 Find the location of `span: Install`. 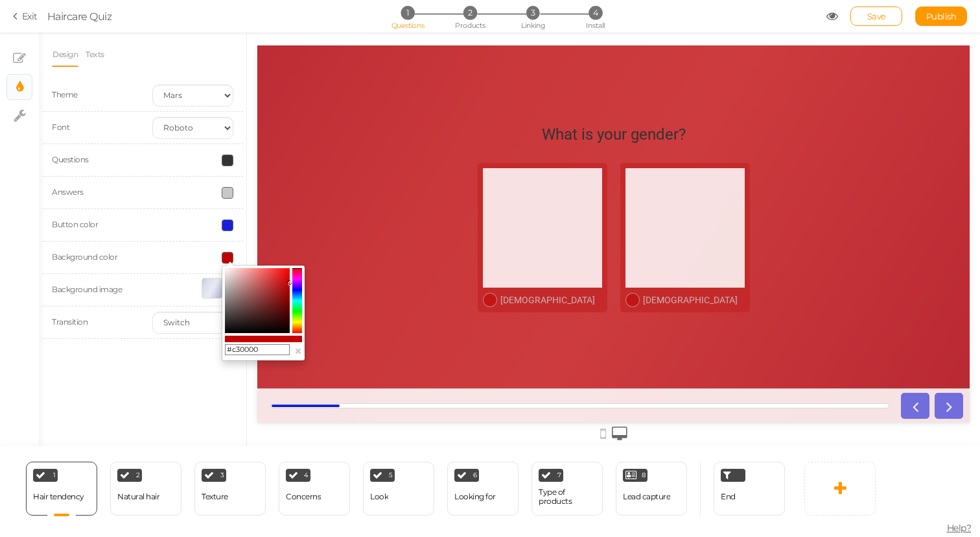

span: Install is located at coordinates (595, 26).